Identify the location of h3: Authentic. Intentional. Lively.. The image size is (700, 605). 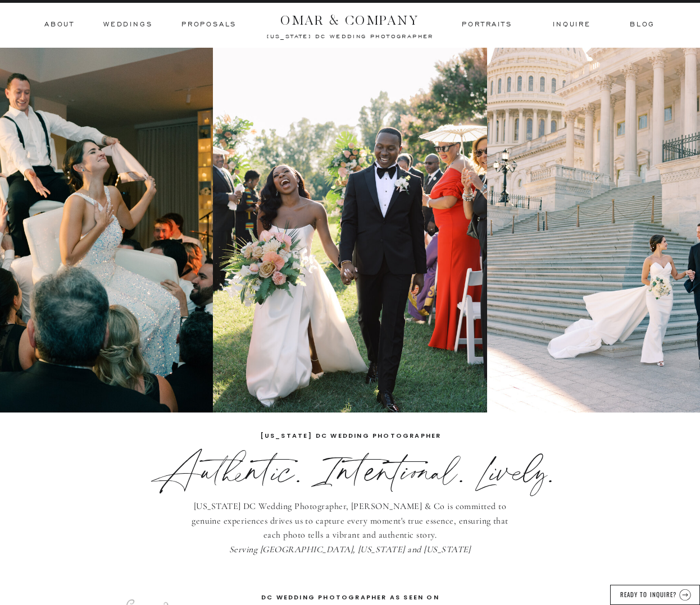
(351, 464).